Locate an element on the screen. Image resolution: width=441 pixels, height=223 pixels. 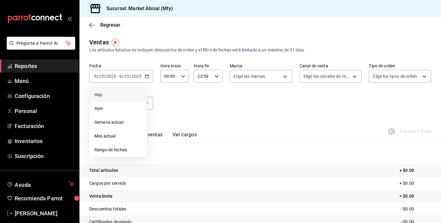
button: Tooltip marker is located at coordinates (115, 42).